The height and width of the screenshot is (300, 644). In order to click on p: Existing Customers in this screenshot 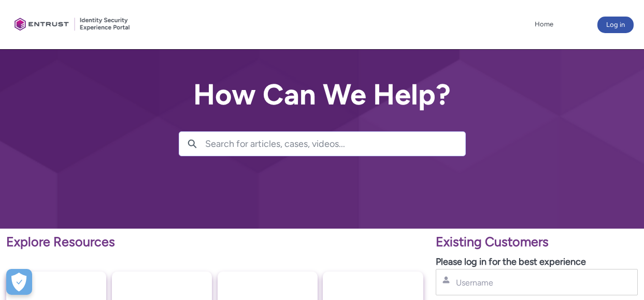, I will do `click(537, 242)`.